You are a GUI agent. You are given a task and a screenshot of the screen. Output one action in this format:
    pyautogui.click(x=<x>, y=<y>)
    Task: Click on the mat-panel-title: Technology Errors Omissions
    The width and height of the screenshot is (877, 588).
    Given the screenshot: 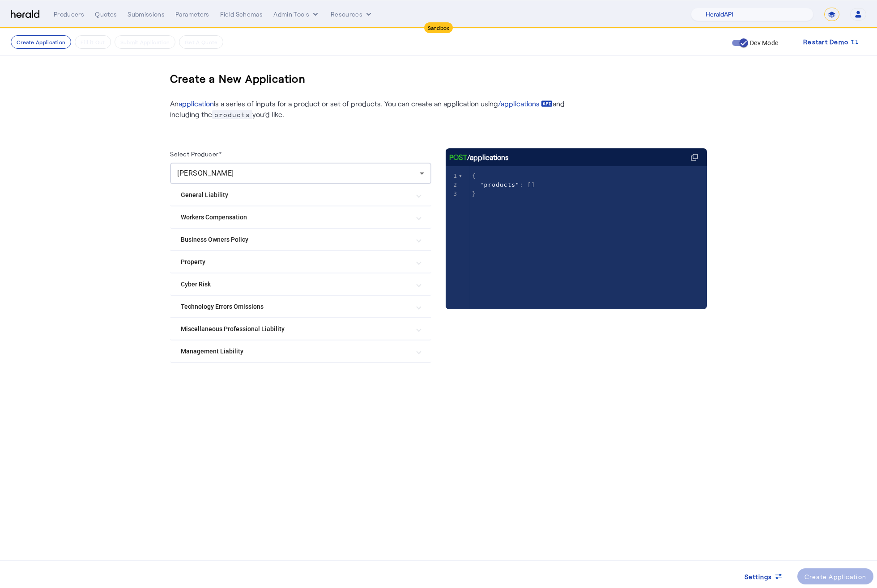 What is the action you would take?
    pyautogui.click(x=296, y=307)
    